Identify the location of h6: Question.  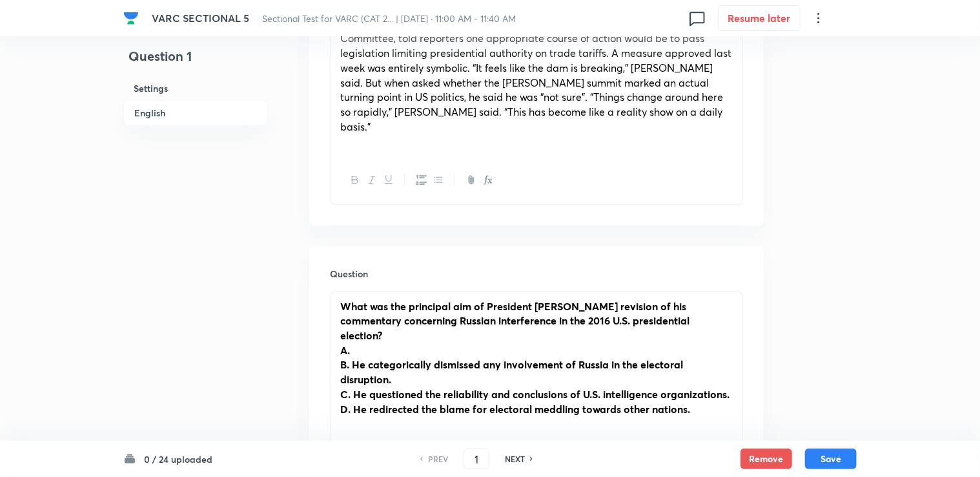
(536, 274).